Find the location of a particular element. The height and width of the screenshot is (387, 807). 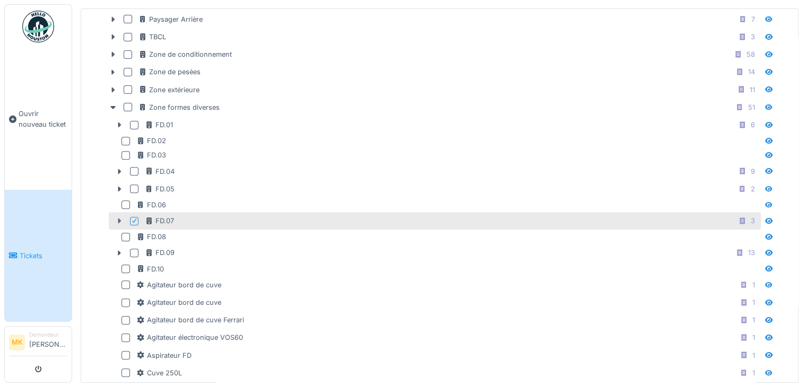

a: Ouvrir nouveau ticket is located at coordinates (38, 119).